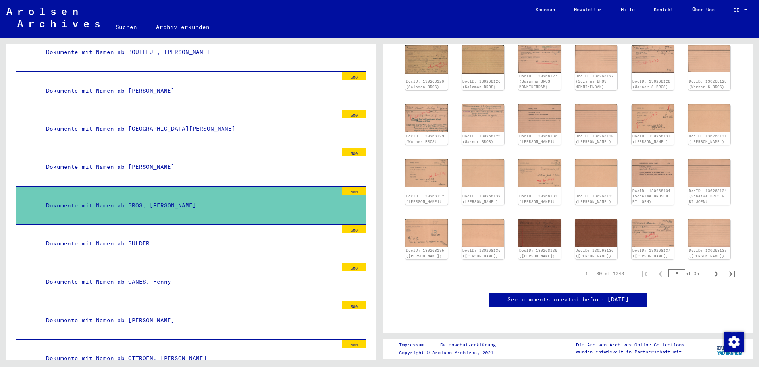  I want to click on div: Zustimmung ändern, so click(734, 341).